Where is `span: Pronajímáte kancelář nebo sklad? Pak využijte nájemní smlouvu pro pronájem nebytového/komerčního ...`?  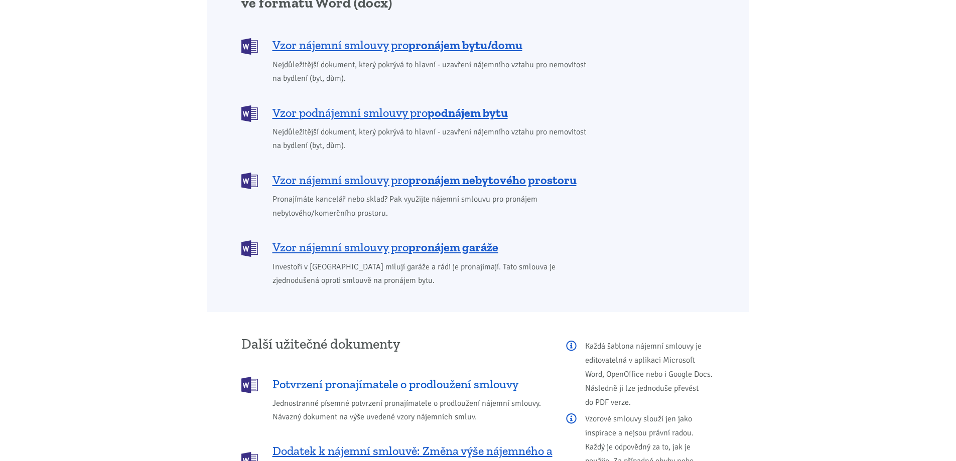 span: Pronajímáte kancelář nebo sklad? Pak využijte nájemní smlouvu pro pronájem nebytového/komerčního ... is located at coordinates (432, 206).